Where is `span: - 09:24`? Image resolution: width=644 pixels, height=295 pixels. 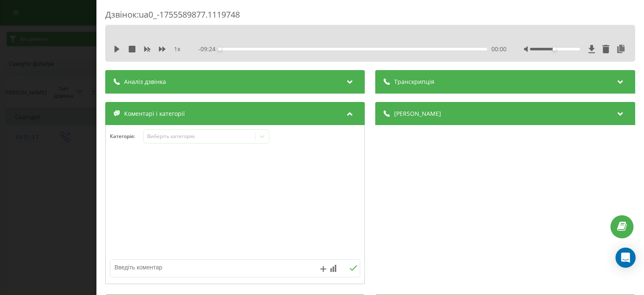
span: - 09:24 is located at coordinates (209, 49).